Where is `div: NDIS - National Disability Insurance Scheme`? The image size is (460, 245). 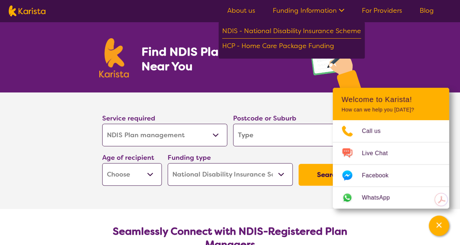
div: NDIS - National Disability Insurance Scheme is located at coordinates (292, 32).